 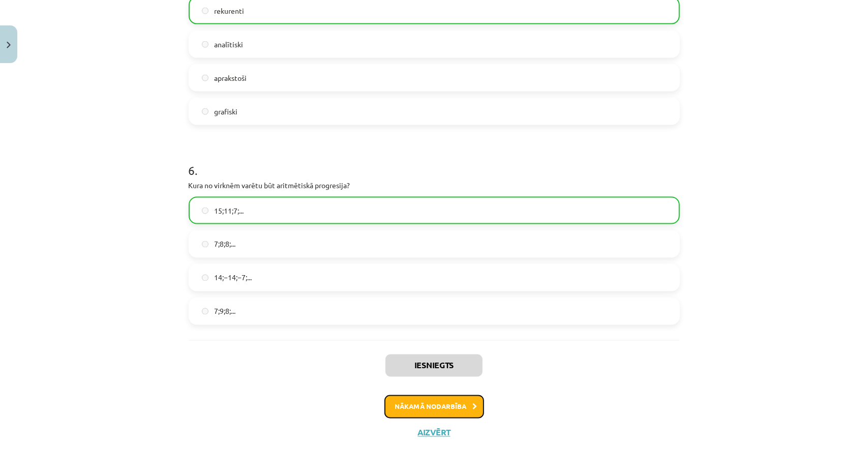 What do you see at coordinates (234, 278) in the screenshot?
I see `span: 14;−14;−7;...` at bounding box center [234, 278].